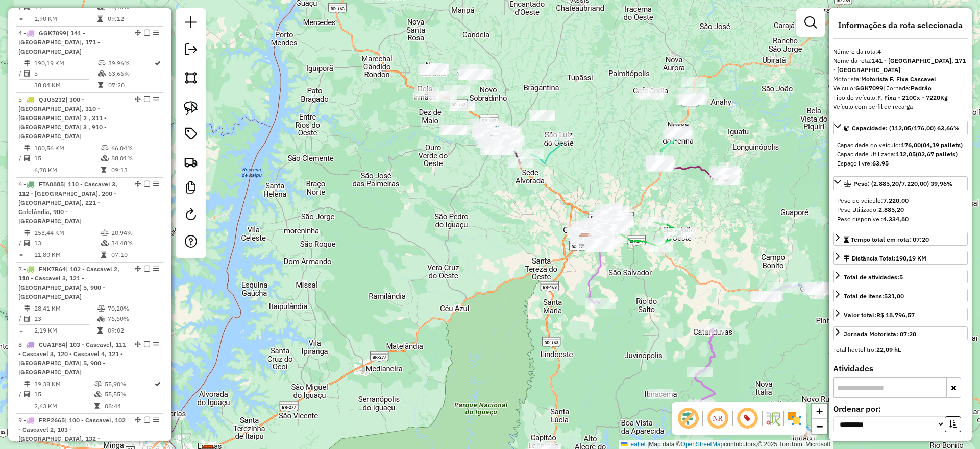 This screenshot has width=980, height=449. Describe the element at coordinates (191, 23) in the screenshot. I see `a: Nova sessão e pesquisa` at that location.